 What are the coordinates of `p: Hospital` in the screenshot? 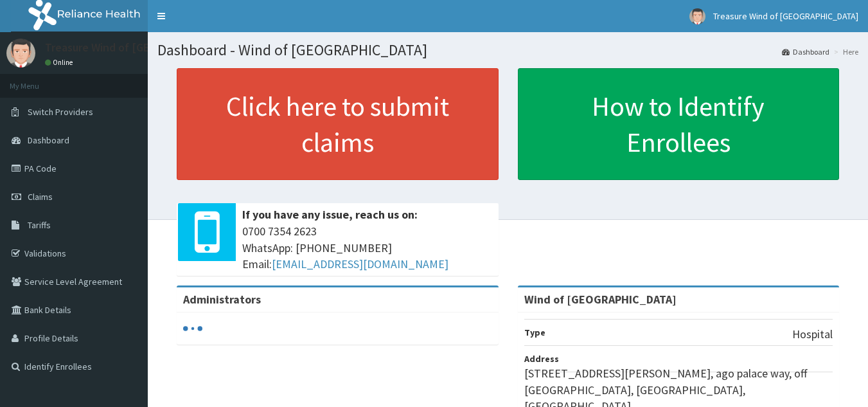 It's located at (812, 334).